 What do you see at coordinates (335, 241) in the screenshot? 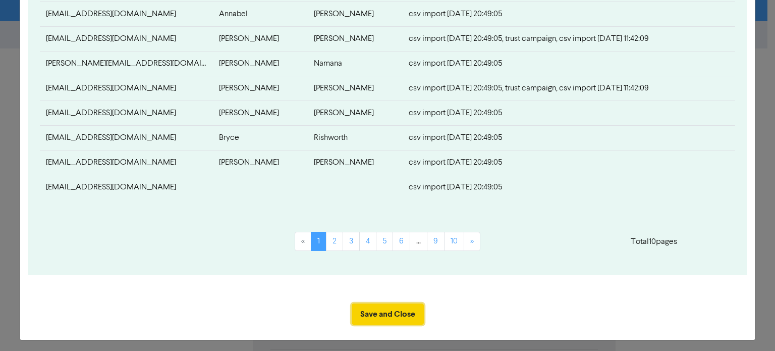
I see `a: Page 2` at bounding box center [335, 241].